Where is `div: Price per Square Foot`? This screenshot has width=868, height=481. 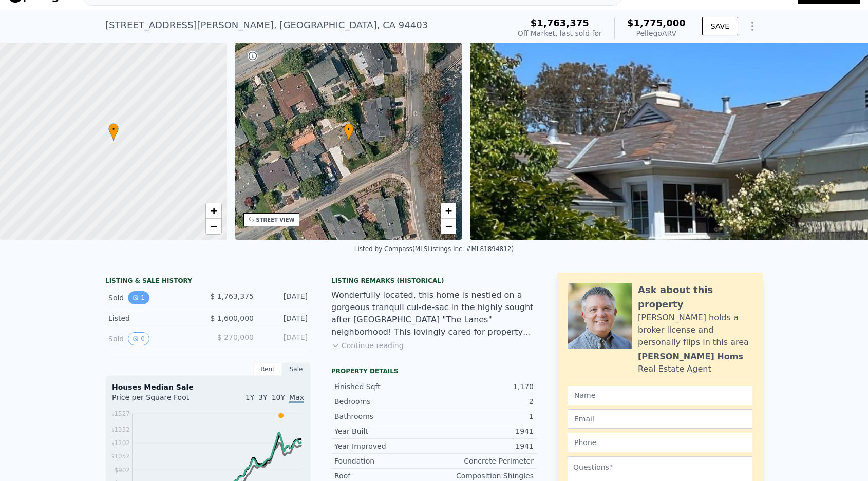
div: Price per Square Foot is located at coordinates (159, 400).